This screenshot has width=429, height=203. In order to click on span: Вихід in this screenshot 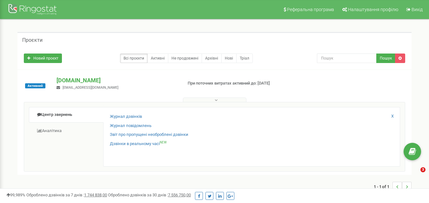, I will do `click(417, 10)`.